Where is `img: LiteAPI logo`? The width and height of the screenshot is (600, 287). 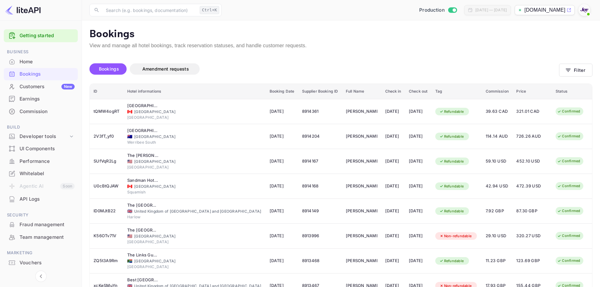 img: LiteAPI logo is located at coordinates (23, 10).